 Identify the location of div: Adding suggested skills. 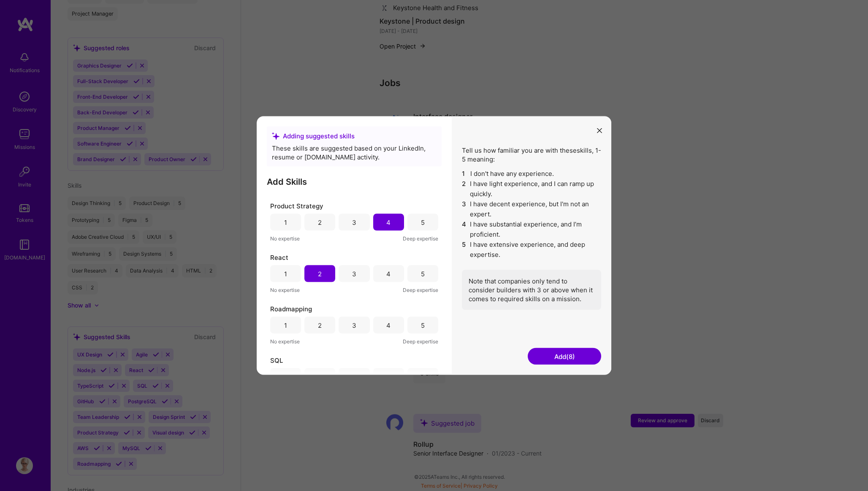
(355, 136).